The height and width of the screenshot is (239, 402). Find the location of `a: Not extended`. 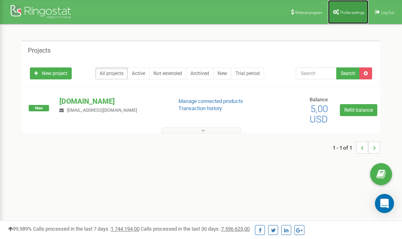

a: Not extended is located at coordinates (168, 73).